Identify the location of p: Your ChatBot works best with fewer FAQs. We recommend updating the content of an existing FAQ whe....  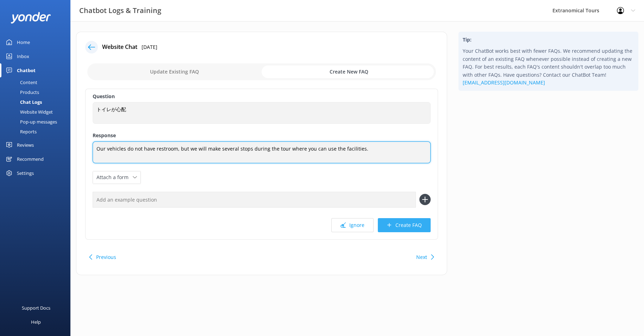
(548, 67).